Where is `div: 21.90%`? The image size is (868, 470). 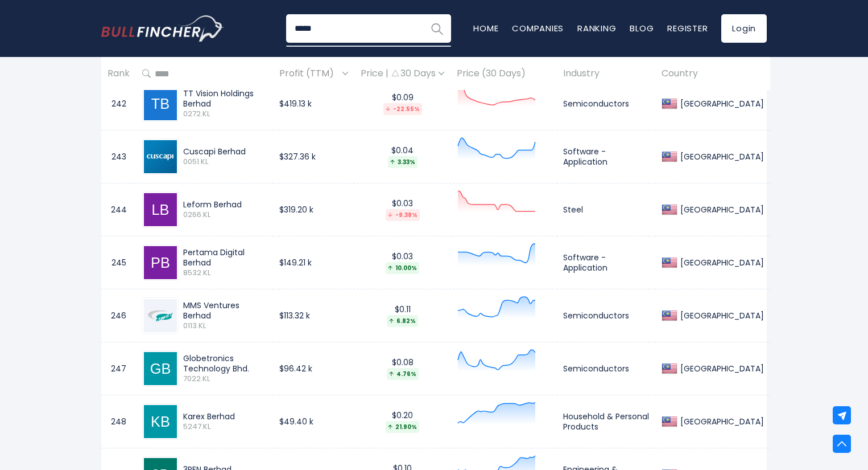 div: 21.90% is located at coordinates (402, 426).